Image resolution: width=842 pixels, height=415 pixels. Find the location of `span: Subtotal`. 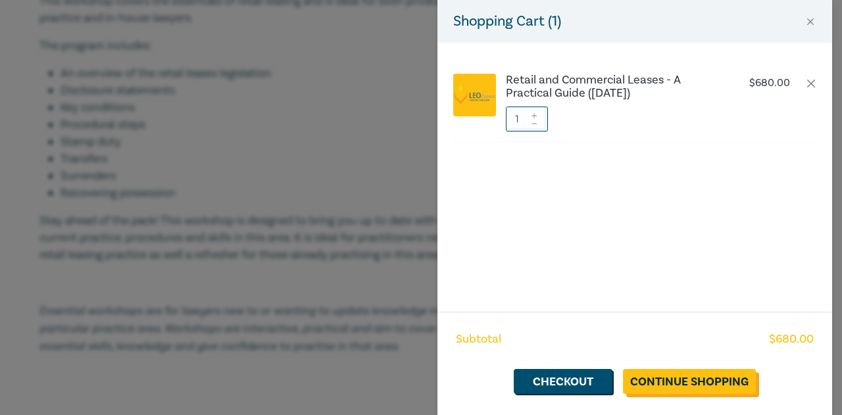

span: Subtotal is located at coordinates (478, 339).